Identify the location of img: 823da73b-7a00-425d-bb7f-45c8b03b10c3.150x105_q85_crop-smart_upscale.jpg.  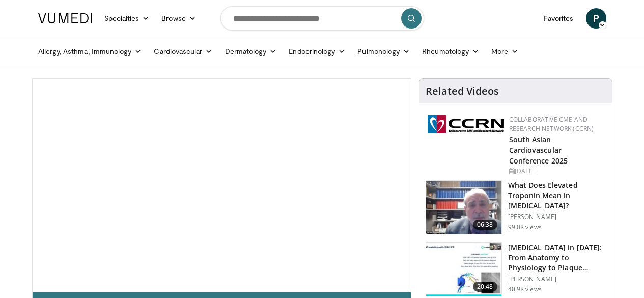
(464, 269).